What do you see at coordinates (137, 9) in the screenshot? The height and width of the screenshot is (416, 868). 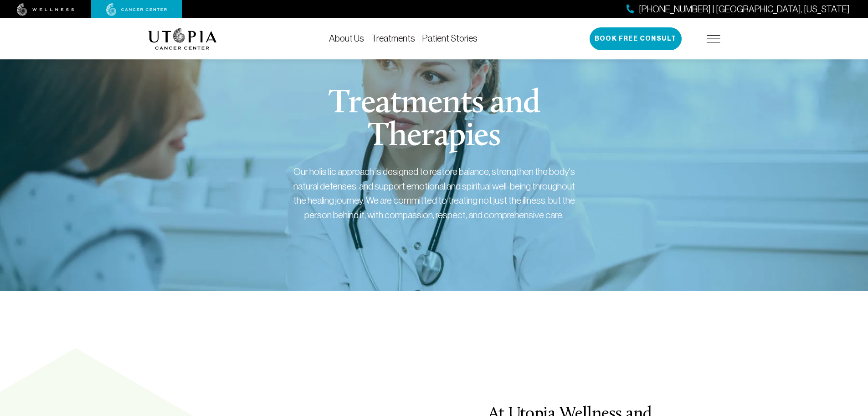 I see `img: cancer center` at bounding box center [137, 9].